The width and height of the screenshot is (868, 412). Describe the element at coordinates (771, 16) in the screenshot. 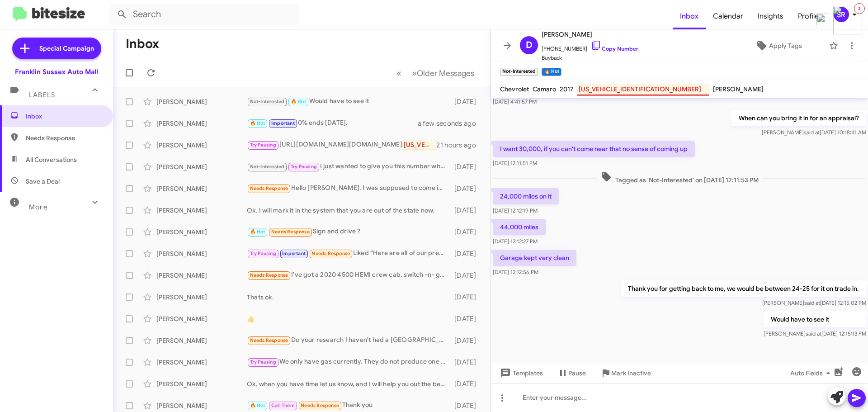

I see `a: Insights` at that location.